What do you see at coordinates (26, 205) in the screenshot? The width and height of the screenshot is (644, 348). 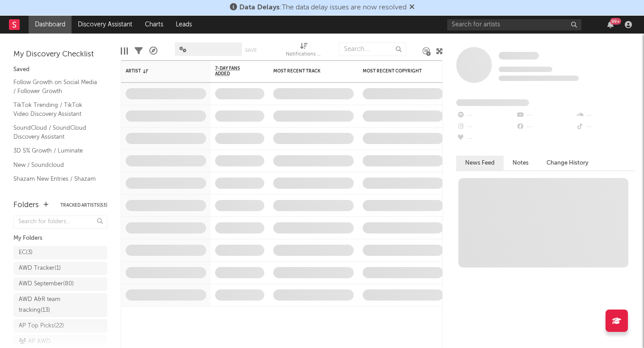 I see `div: Folders` at bounding box center [26, 205].